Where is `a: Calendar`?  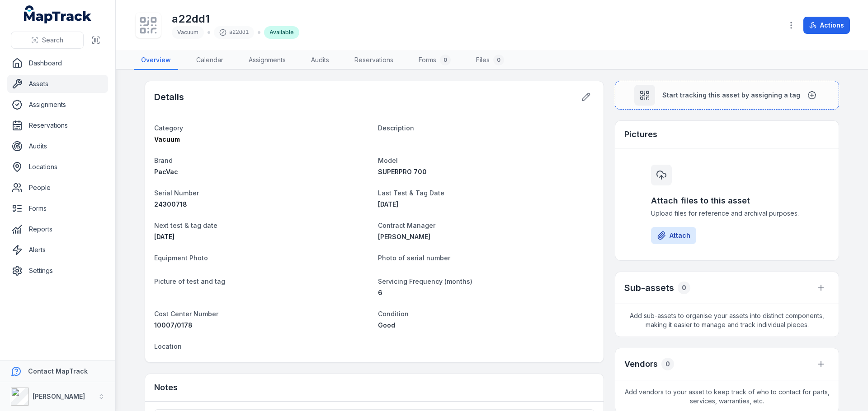 a: Calendar is located at coordinates (210, 61).